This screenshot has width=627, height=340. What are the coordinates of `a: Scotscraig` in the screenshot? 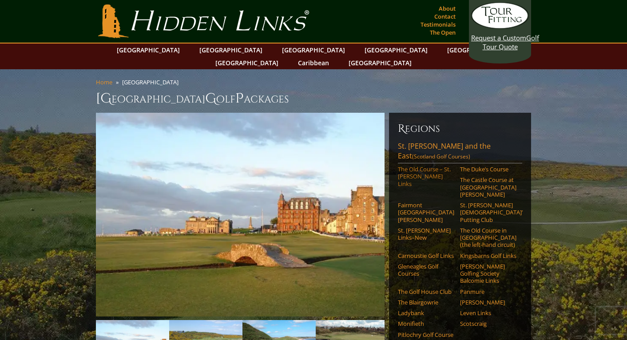 It's located at (488, 324).